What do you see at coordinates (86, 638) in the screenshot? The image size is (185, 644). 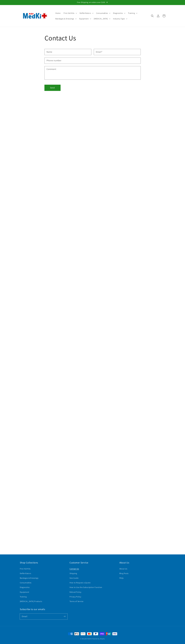 I see `small: © 2025,` at bounding box center [86, 638].